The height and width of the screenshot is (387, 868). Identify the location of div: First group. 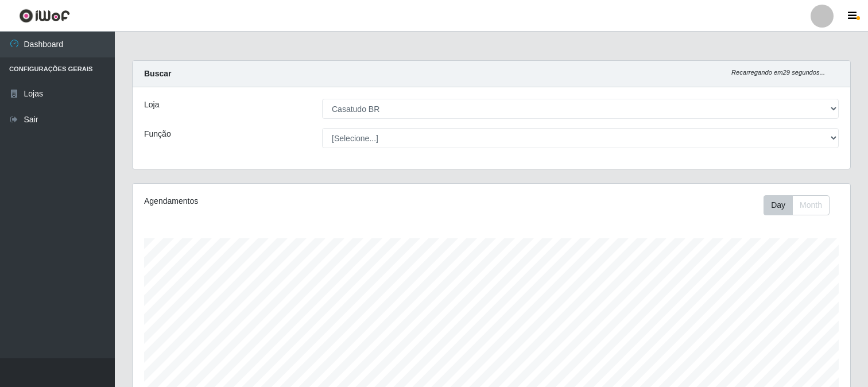
(796, 205).